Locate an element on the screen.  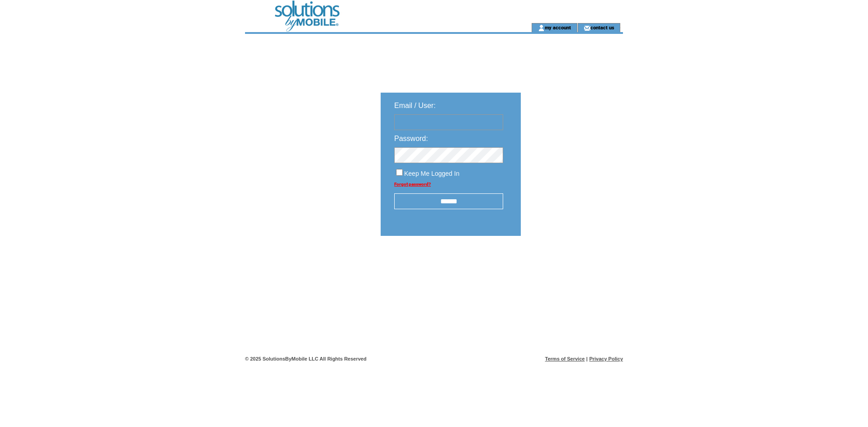
span: Password: is located at coordinates (411, 138).